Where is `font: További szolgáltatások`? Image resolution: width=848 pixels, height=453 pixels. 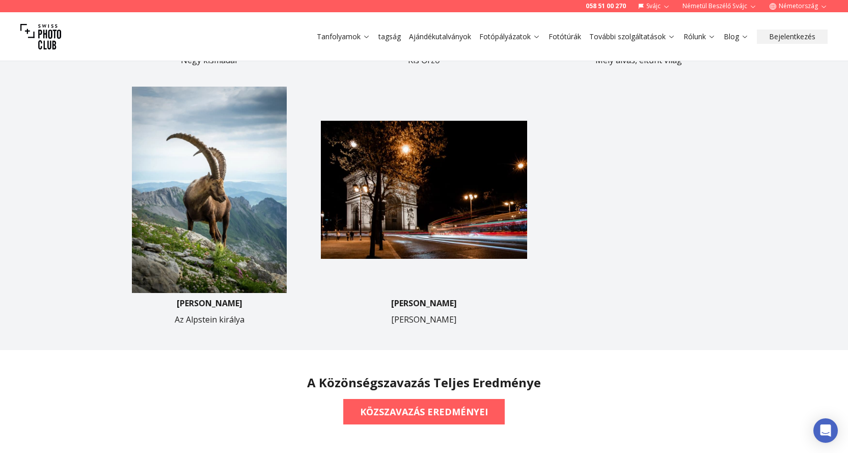 font: További szolgáltatások is located at coordinates (628, 36).